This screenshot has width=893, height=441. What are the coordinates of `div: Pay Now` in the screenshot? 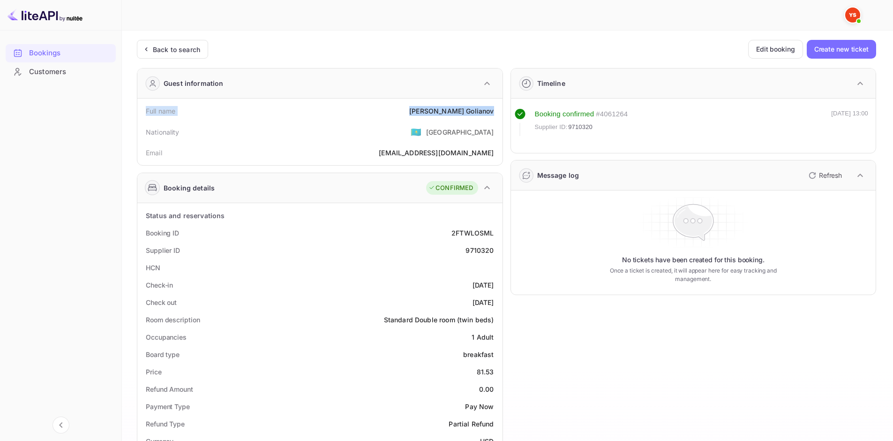 It's located at (479, 406).